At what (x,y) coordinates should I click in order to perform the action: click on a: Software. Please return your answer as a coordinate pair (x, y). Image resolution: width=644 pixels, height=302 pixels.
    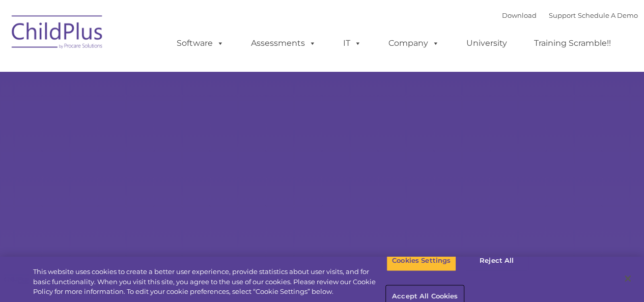
    Looking at the image, I should click on (200, 43).